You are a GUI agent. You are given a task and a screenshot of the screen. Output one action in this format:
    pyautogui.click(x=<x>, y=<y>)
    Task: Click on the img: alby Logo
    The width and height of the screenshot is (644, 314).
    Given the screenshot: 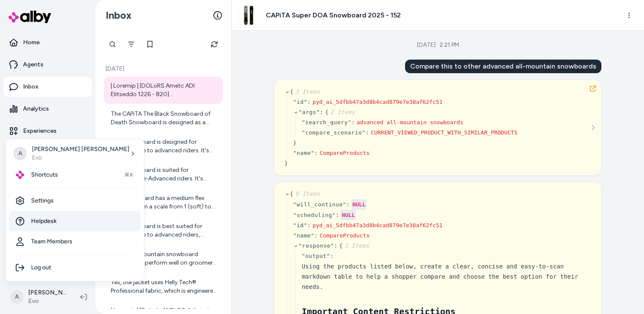 What is the action you would take?
    pyautogui.click(x=20, y=175)
    